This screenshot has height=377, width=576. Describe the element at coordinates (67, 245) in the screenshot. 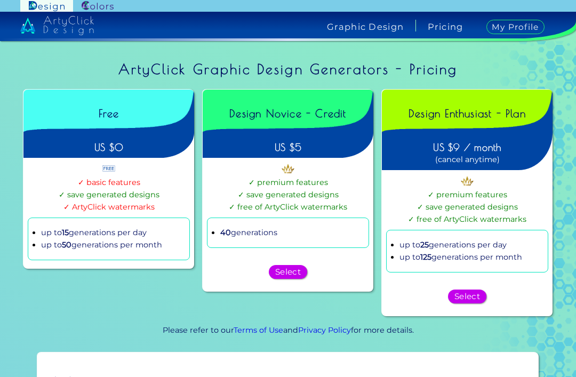

I see `strong: 50` at that location.